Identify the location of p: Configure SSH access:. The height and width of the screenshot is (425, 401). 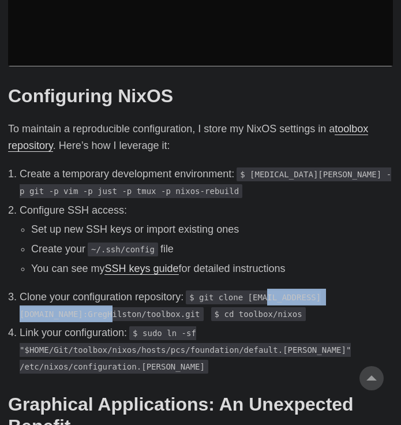
(206, 210).